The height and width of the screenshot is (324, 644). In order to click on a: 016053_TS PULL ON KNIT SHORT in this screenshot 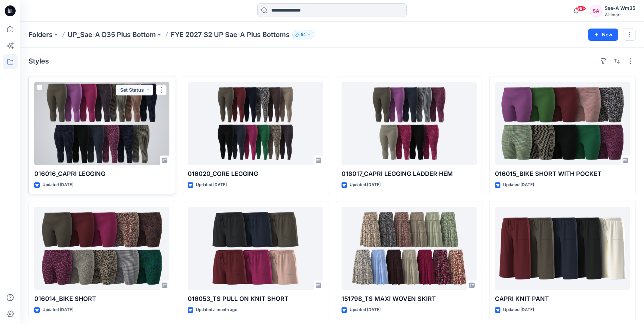, I will do `click(255, 248)`.